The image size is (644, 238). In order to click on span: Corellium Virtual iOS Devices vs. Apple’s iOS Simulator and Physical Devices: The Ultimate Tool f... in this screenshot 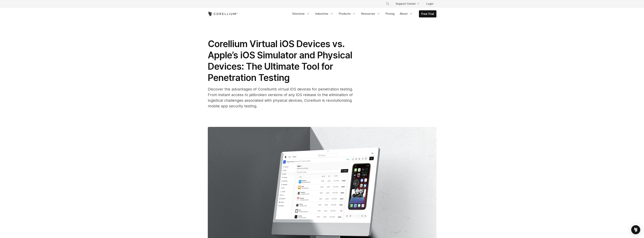, I will do `click(280, 61)`.